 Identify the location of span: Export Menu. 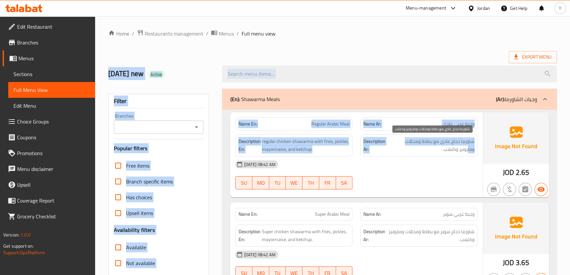
(533, 57).